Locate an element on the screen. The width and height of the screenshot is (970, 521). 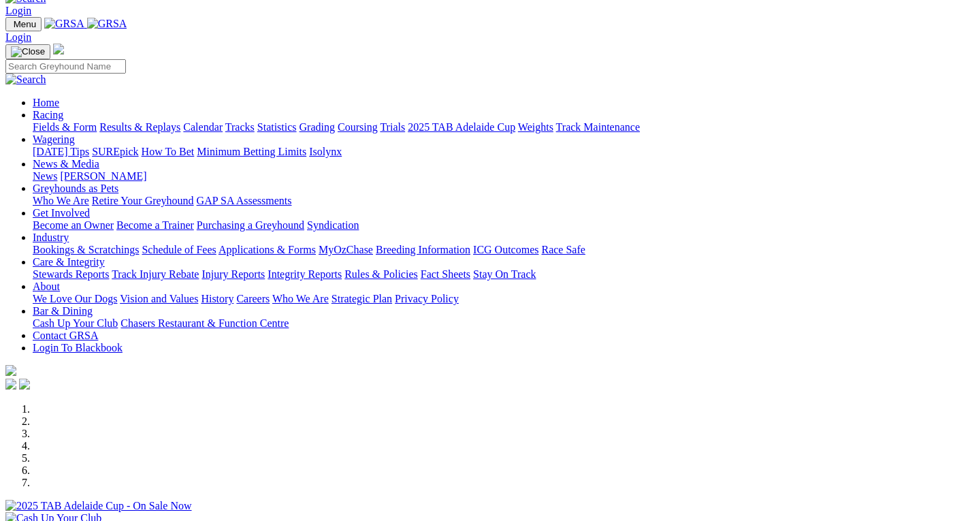
a: Fact Sheets is located at coordinates (445, 274).